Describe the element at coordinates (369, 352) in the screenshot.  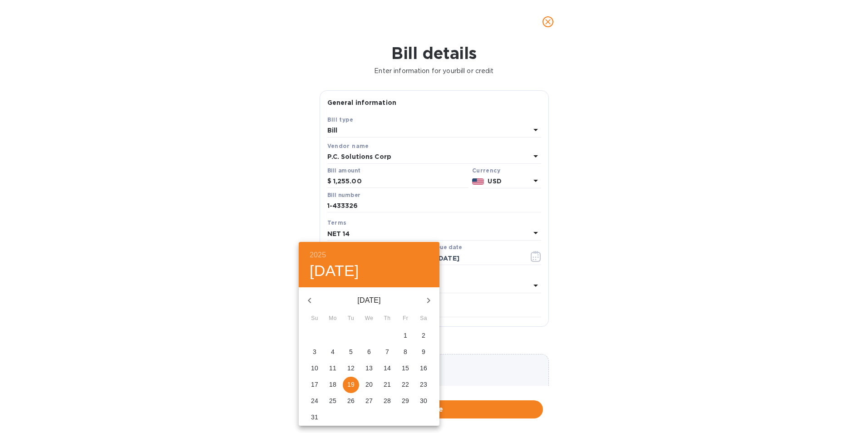
I see `button: 6` at that location.